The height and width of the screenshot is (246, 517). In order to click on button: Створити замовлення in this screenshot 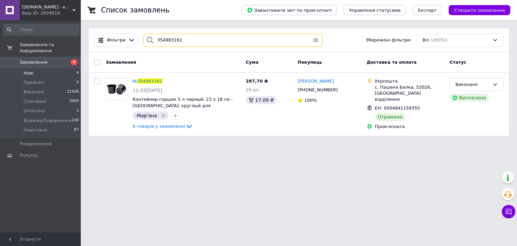, I will do `click(480, 10)`.